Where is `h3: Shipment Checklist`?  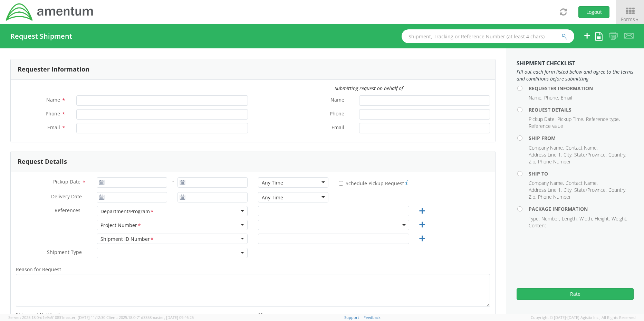
h3: Shipment Checklist is located at coordinates (575, 64).